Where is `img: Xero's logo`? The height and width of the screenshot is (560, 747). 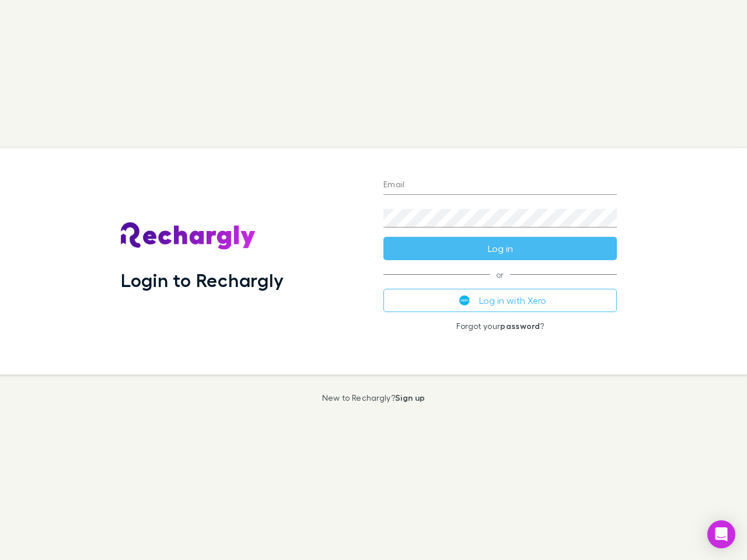 img: Xero's logo is located at coordinates (465, 301).